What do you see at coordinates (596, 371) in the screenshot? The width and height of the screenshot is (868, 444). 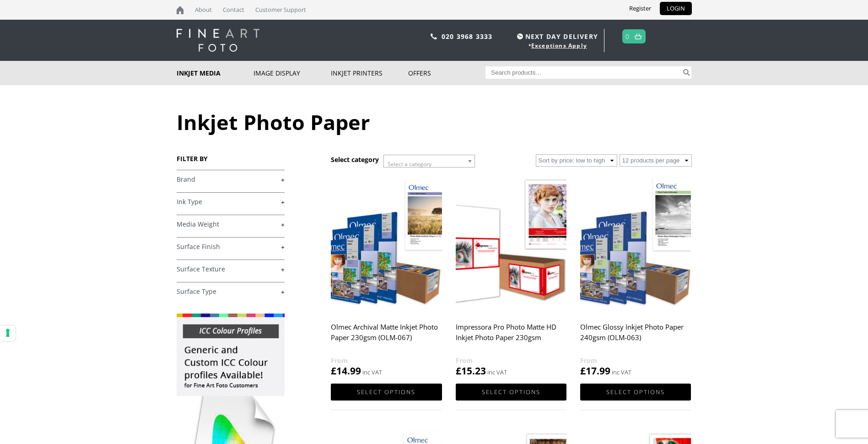 I see `bdi: 17.99` at bounding box center [596, 371].